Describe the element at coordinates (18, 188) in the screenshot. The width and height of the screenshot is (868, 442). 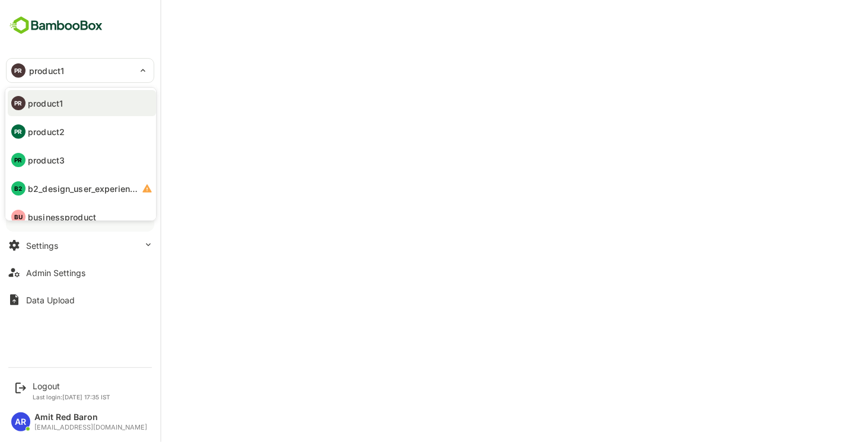
I see `div: B2` at that location.